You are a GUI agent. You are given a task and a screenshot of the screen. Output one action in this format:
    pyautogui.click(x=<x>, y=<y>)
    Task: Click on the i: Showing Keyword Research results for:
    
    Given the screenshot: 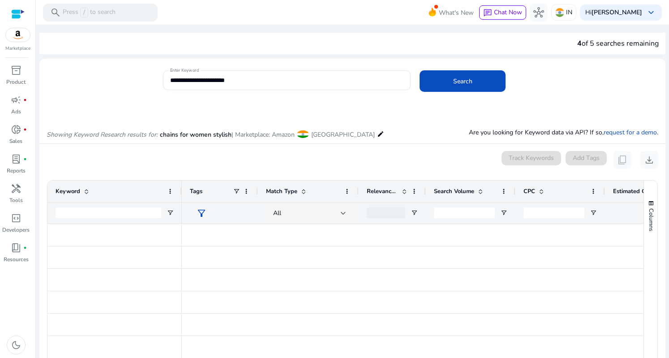 What is the action you would take?
    pyautogui.click(x=102, y=134)
    